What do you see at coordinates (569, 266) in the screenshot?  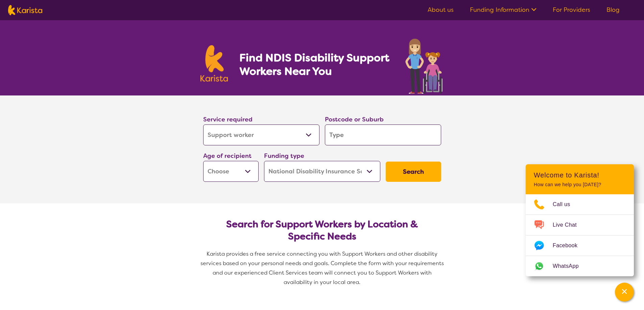 I see `span: WhatsApp` at bounding box center [569, 266].